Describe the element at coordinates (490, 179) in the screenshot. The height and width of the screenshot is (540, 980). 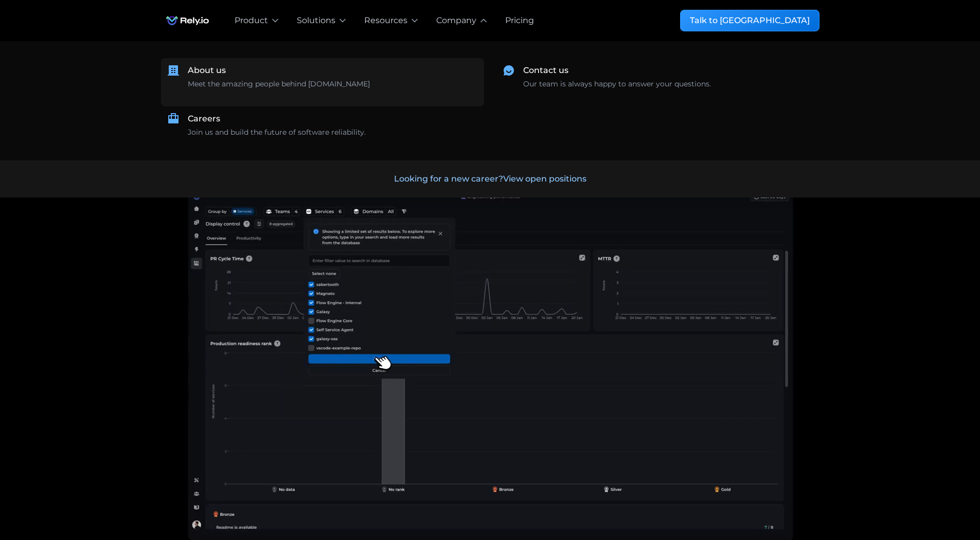
I see `div: Looking for a new career?` at that location.